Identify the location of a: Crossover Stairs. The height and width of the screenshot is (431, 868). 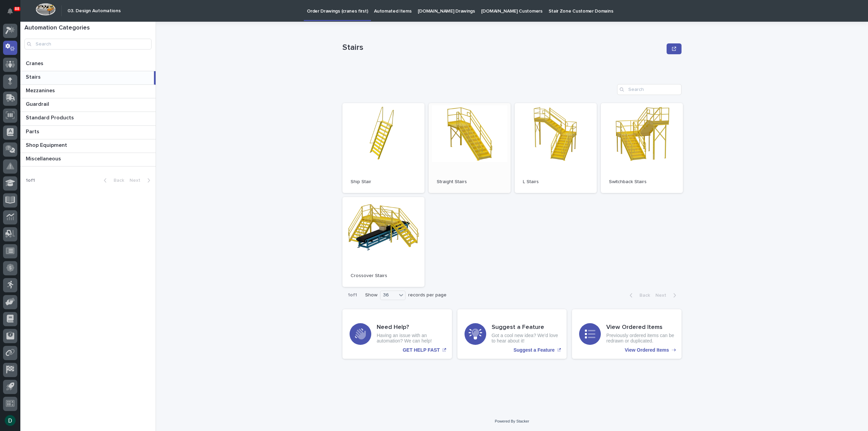
(384, 242).